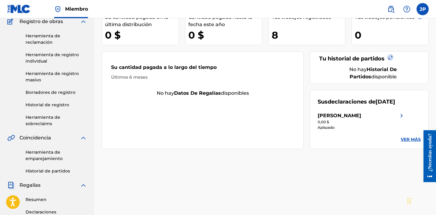 The height and width of the screenshot is (215, 436). What do you see at coordinates (11, 22) in the screenshot?
I see `div: ¿Necesitas ayuda?` at bounding box center [11, 22].